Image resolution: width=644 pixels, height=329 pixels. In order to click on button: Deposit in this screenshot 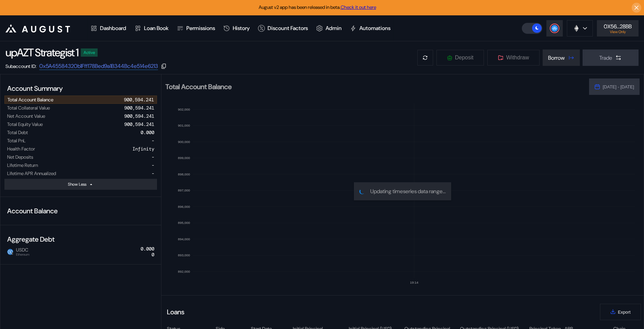, I will do `click(460, 58)`.